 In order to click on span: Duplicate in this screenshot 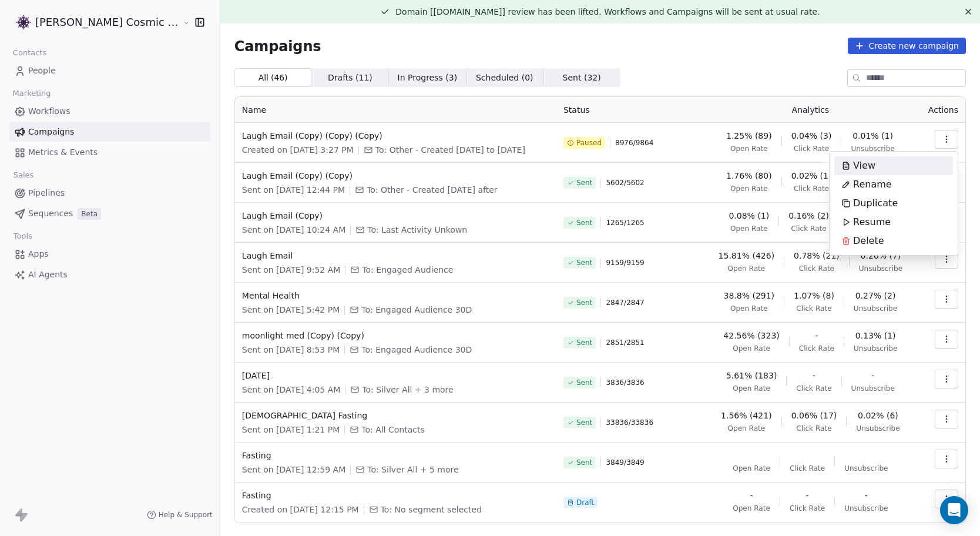, I will do `click(876, 204)`.